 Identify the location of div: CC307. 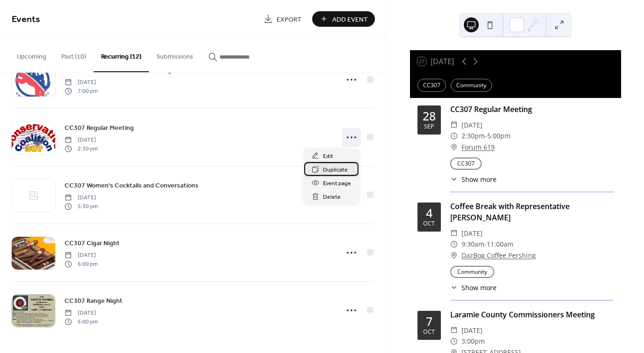
(431, 85).